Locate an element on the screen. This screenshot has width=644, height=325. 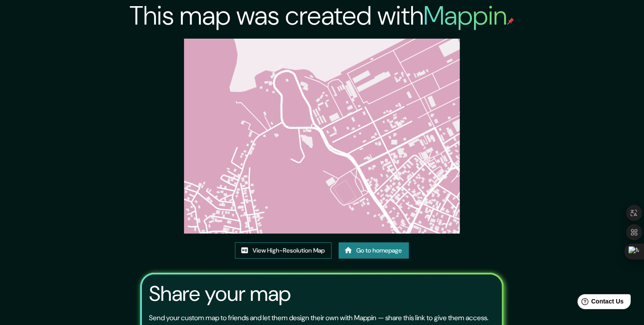
img: created-map is located at coordinates (322, 137).